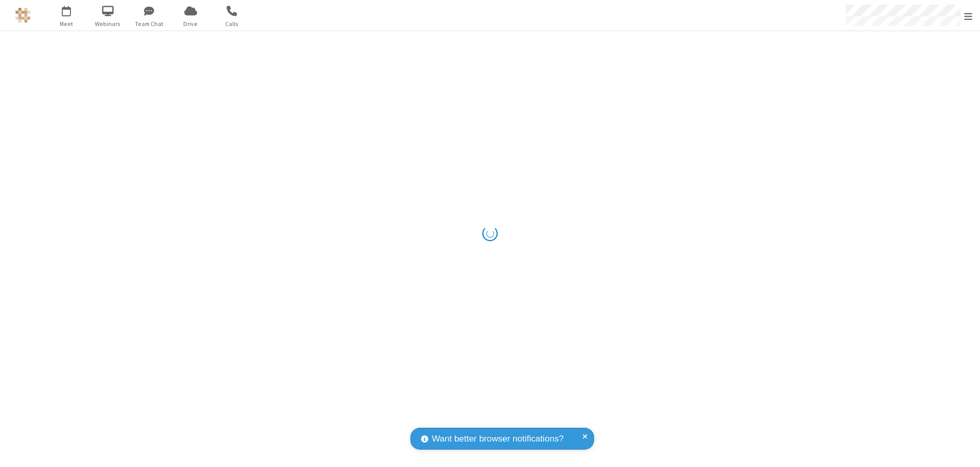 The height and width of the screenshot is (467, 980). I want to click on span: Drive, so click(191, 24).